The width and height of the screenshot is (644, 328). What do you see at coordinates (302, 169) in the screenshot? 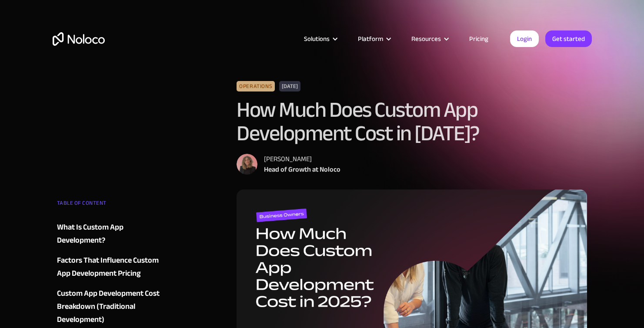
I see `div: Head of Growth at Noloco` at bounding box center [302, 169].